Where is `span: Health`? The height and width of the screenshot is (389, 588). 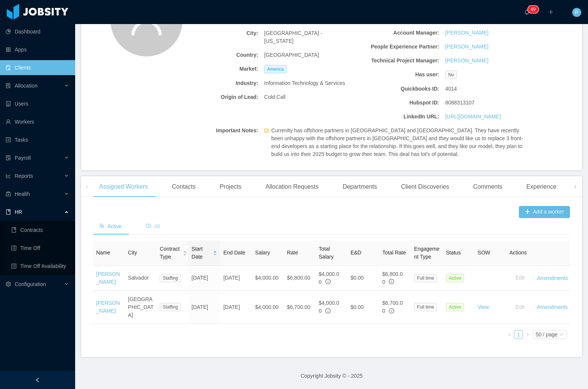
span: Health is located at coordinates (22, 194).